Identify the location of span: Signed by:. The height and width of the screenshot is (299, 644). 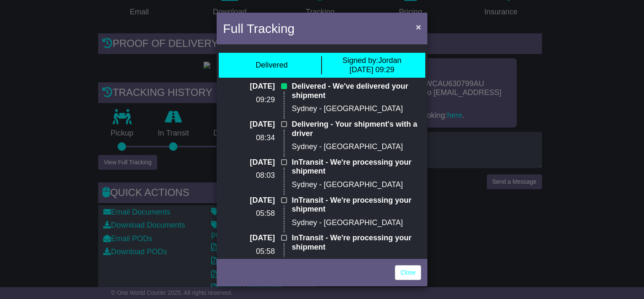
(360, 60).